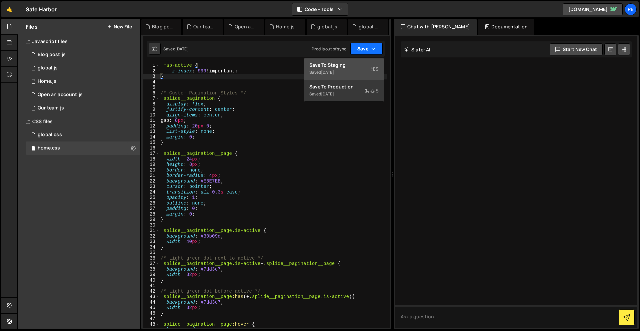 The width and height of the screenshot is (640, 331). I want to click on div: 16, so click(151, 148).